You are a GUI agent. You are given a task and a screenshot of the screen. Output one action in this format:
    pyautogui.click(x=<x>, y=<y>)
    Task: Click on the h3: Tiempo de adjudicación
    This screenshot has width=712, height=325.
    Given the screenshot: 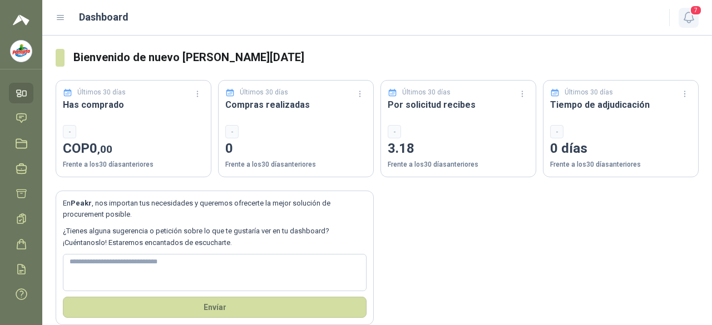 What is the action you would take?
    pyautogui.click(x=621, y=105)
    